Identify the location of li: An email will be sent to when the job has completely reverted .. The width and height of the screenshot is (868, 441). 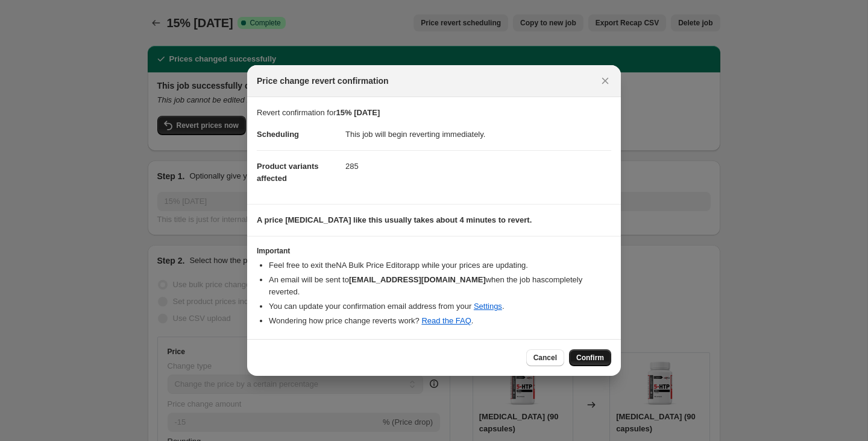
(440, 286).